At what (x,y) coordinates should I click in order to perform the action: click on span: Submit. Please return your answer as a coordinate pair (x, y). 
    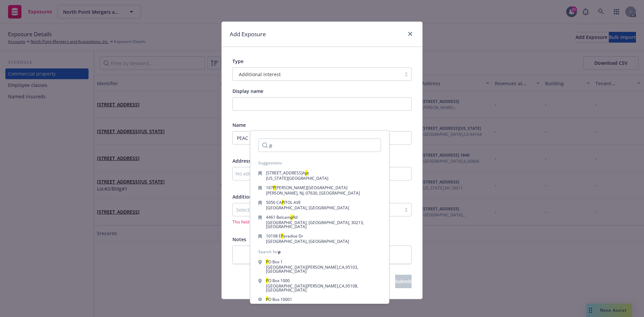
    Looking at the image, I should click on (403, 281).